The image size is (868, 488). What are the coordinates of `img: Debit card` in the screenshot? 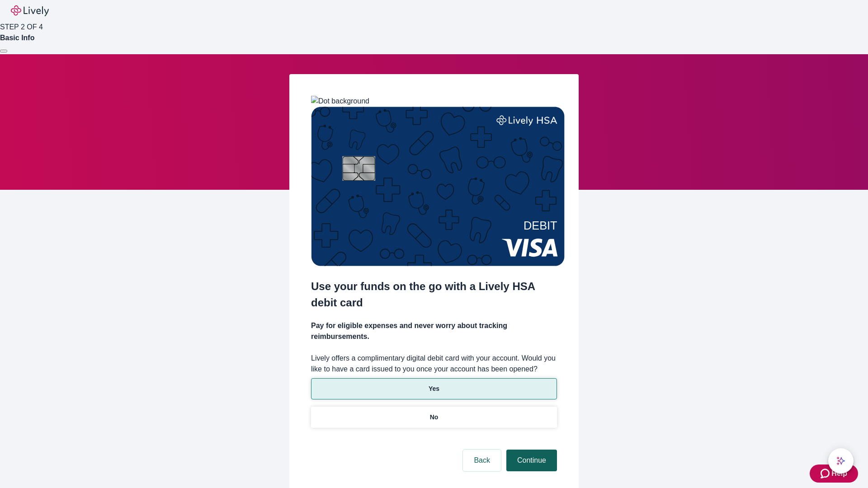 It's located at (437, 186).